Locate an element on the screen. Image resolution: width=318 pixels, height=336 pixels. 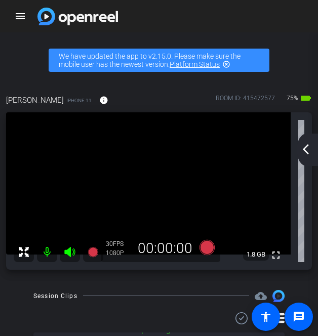
mat-icon: battery_std is located at coordinates (306, 98).